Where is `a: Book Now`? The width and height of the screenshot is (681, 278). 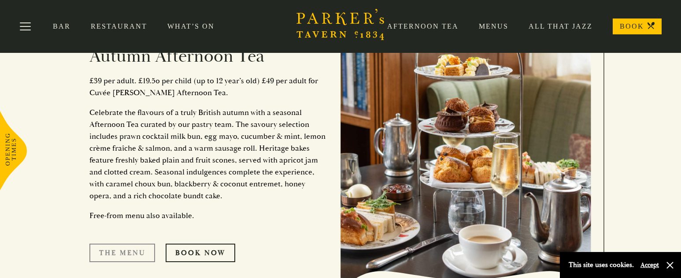 a: Book Now is located at coordinates (201, 253).